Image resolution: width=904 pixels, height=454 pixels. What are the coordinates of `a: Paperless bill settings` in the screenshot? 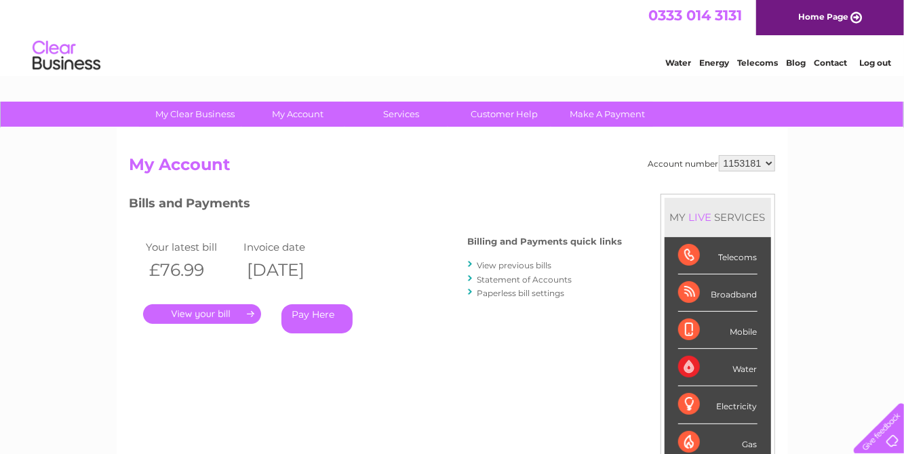 It's located at (521, 293).